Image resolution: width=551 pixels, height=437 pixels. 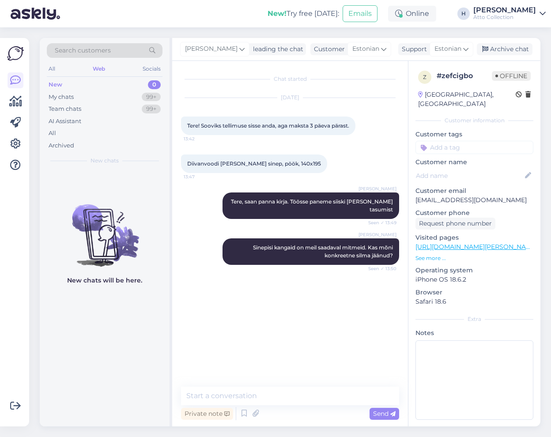 I want to click on span: Seen ✓ 13:49, so click(x=380, y=223).